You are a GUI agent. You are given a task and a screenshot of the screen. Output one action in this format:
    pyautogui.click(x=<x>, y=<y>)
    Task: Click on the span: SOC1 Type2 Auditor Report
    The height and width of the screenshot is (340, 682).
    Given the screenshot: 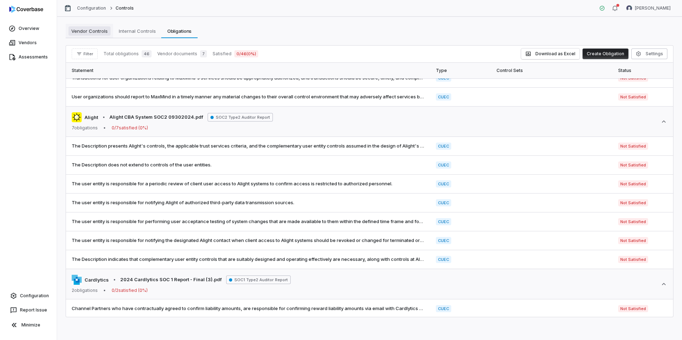 What is the action you would take?
    pyautogui.click(x=258, y=280)
    